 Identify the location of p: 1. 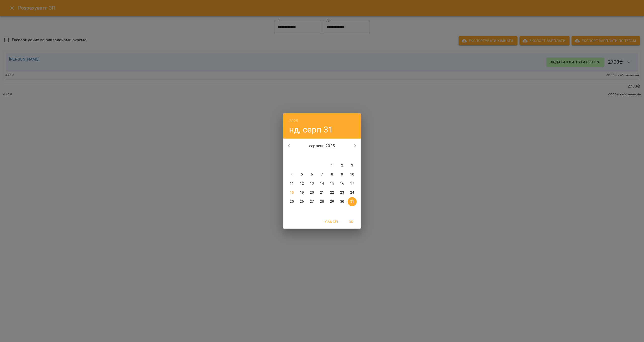
(332, 165).